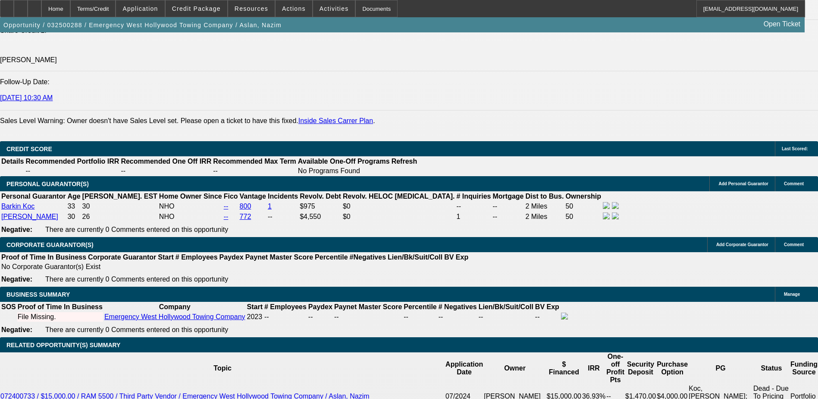 This screenshot has width=818, height=399. I want to click on a: Emergency West Hollywood Towing Company, so click(175, 316).